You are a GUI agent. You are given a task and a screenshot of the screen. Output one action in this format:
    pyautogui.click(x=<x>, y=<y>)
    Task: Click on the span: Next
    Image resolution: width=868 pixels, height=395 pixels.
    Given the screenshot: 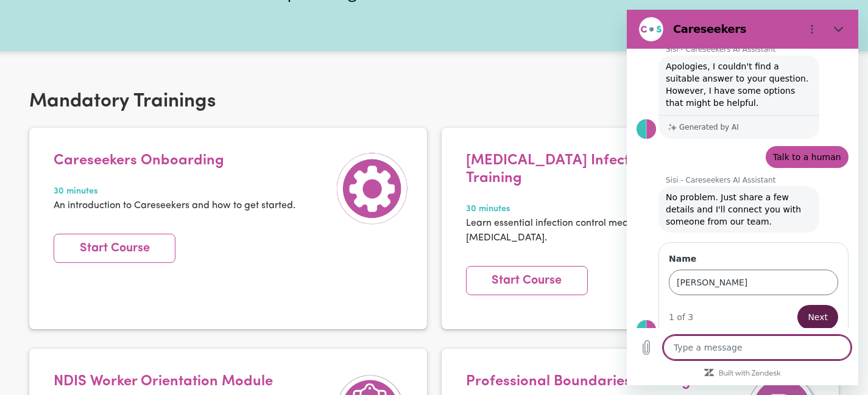 What is the action you would take?
    pyautogui.click(x=191, y=307)
    